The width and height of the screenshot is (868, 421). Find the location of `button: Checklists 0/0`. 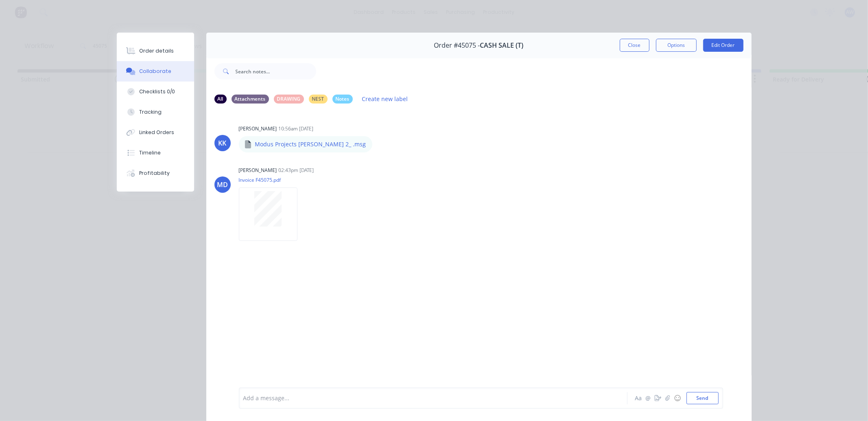

button: Checklists 0/0 is located at coordinates (156, 91).